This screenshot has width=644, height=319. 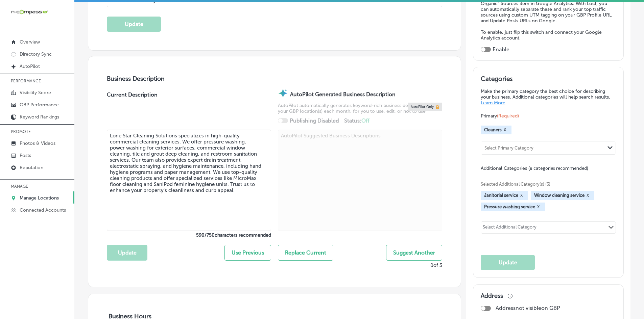 I want to click on span: Selected Additional Category(s) (3), so click(x=545, y=184).